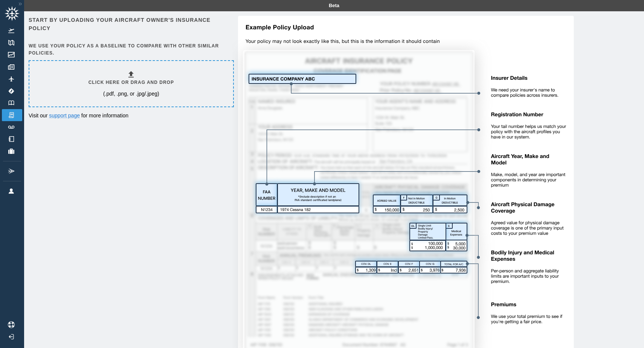 The height and width of the screenshot is (348, 644). I want to click on a: support page, so click(65, 115).